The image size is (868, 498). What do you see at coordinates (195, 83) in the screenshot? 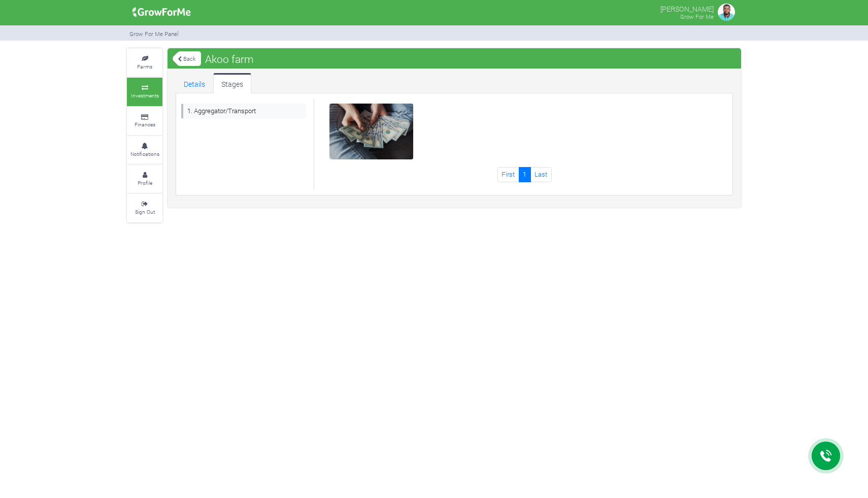
I see `a: Details` at bounding box center [195, 83].